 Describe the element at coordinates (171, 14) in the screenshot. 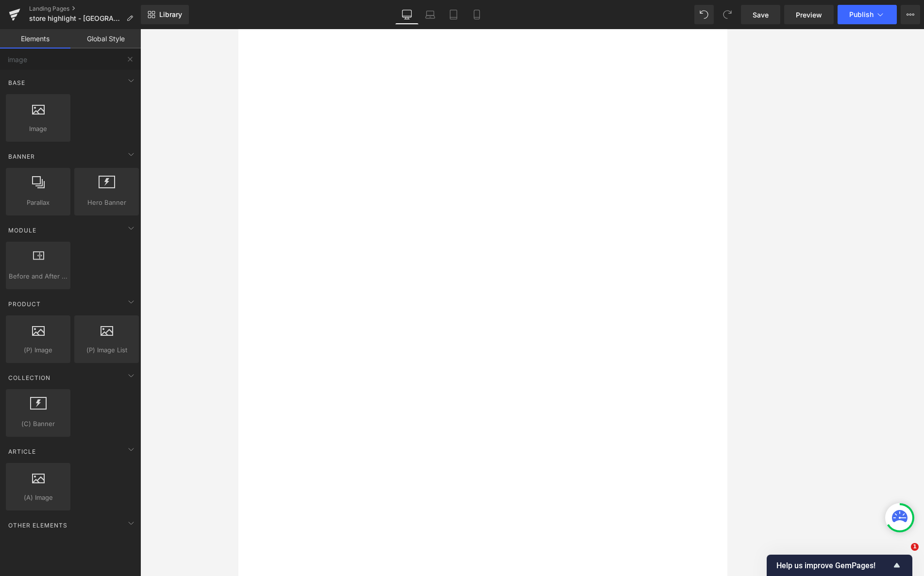

I see `span: Library` at that location.